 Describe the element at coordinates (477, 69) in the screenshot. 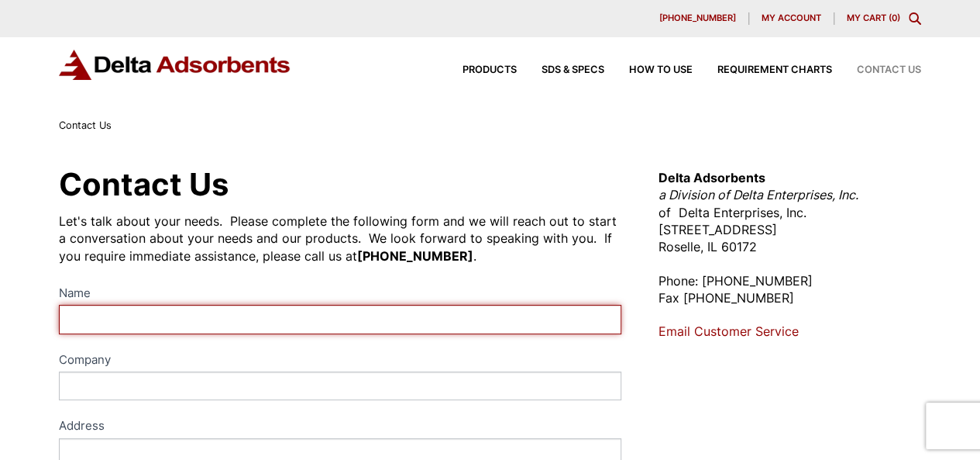

I see `a: Products` at that location.